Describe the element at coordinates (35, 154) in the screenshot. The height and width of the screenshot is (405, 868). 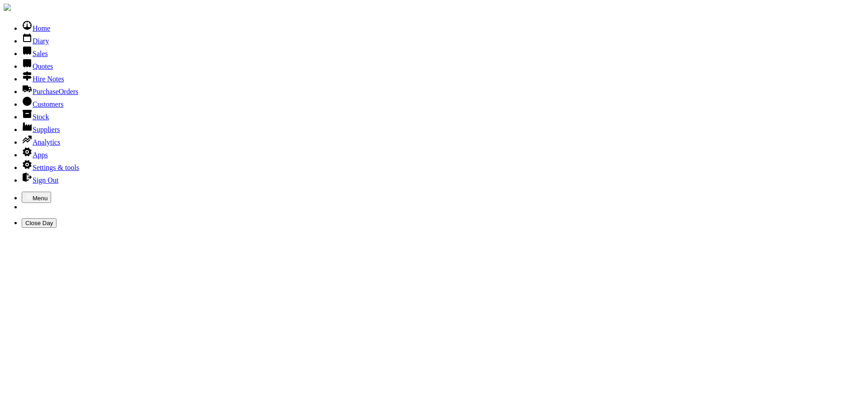
I see `a: Apps` at that location.